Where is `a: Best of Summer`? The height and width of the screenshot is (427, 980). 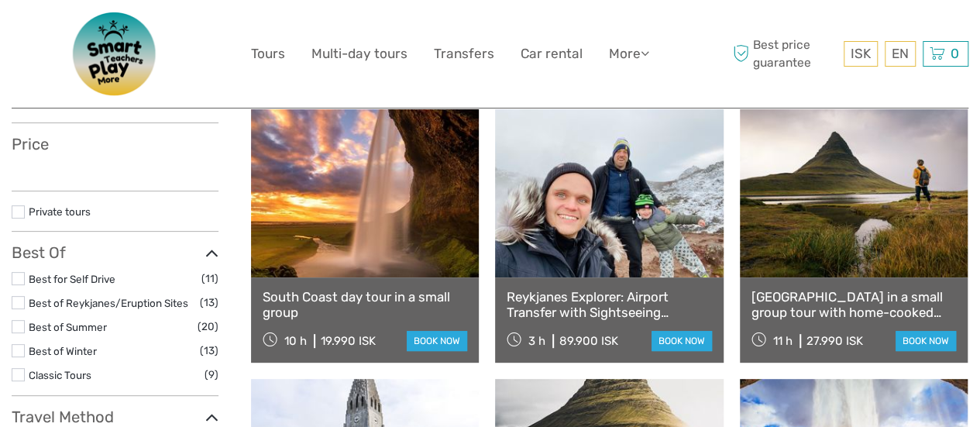
a: Best of Summer is located at coordinates (67, 327).